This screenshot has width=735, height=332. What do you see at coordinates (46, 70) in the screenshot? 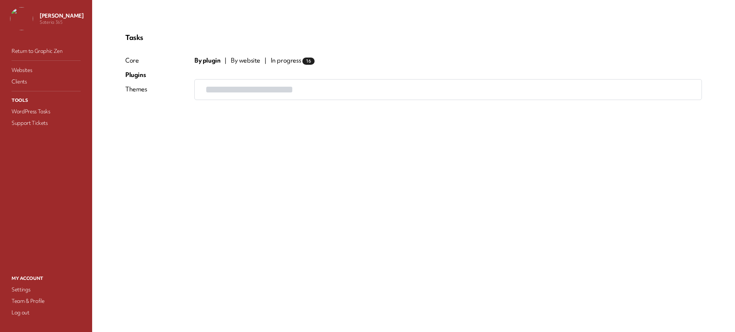
I see `a: Websites` at bounding box center [46, 70].